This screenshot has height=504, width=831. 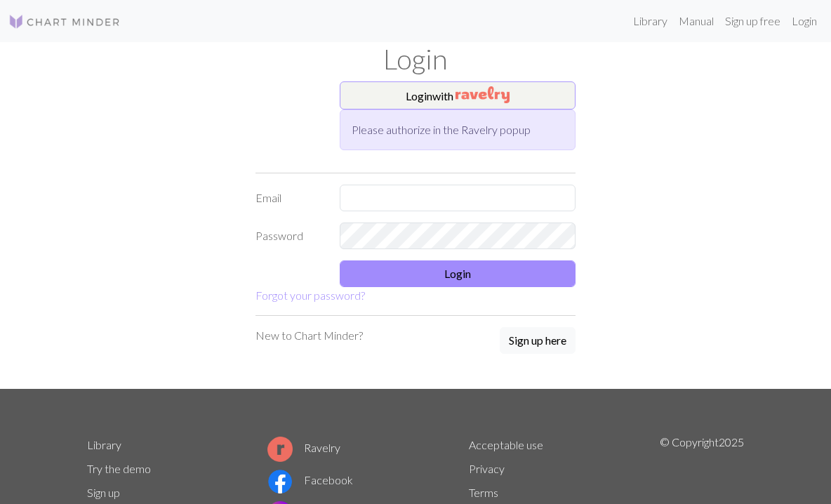 What do you see at coordinates (103, 492) in the screenshot?
I see `a: Sign up` at bounding box center [103, 492].